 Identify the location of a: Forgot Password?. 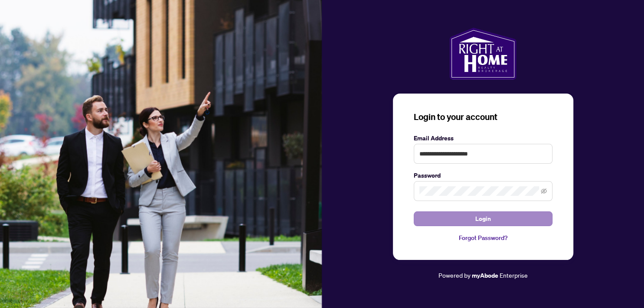
(483, 238).